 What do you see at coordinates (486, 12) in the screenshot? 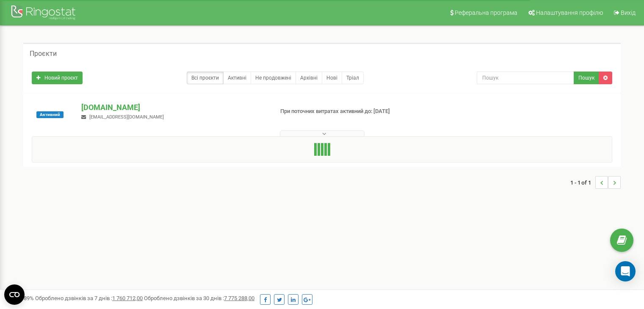
I see `span: Реферальна програма` at bounding box center [486, 12].